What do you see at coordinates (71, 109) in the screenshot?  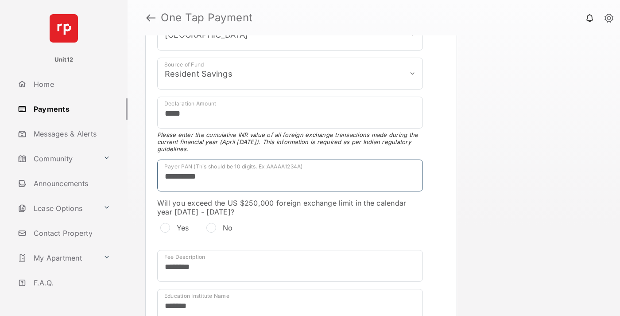 I see `a: Payments` at bounding box center [71, 109].